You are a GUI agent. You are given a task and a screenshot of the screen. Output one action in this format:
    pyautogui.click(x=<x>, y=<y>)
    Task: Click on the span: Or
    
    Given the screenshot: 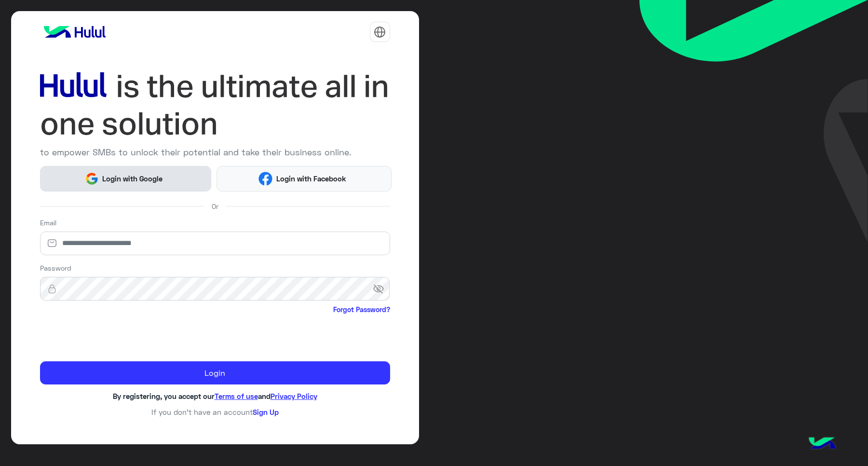 What is the action you would take?
    pyautogui.click(x=215, y=206)
    